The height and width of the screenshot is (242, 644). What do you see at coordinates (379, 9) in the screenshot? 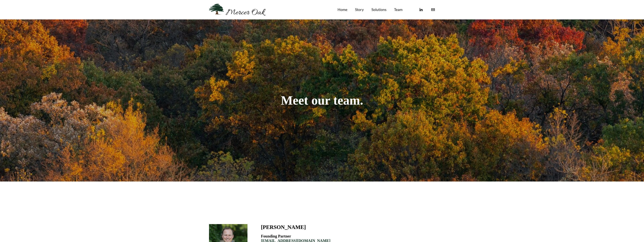
I see `a: Solutions` at bounding box center [379, 9].